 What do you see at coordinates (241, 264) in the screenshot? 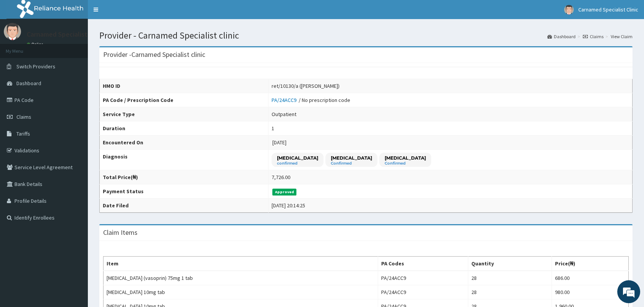
I see `th: Item` at bounding box center [241, 264].